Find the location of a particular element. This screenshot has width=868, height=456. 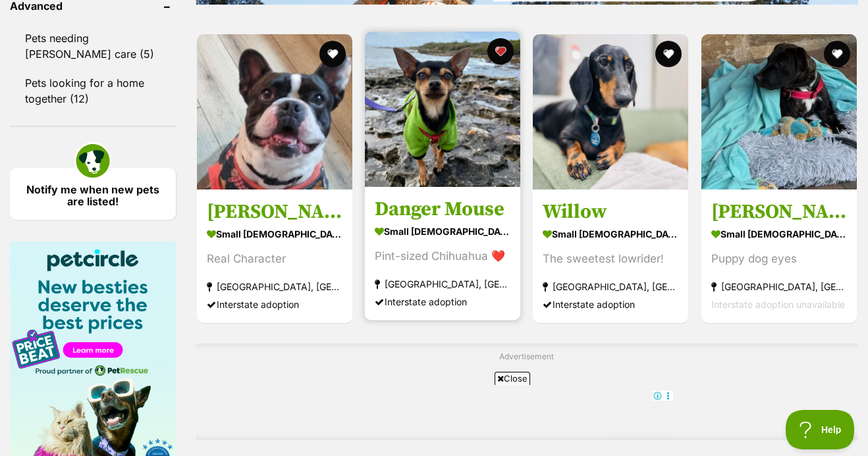

span: Interstate adoption unavailable is located at coordinates (777, 303).